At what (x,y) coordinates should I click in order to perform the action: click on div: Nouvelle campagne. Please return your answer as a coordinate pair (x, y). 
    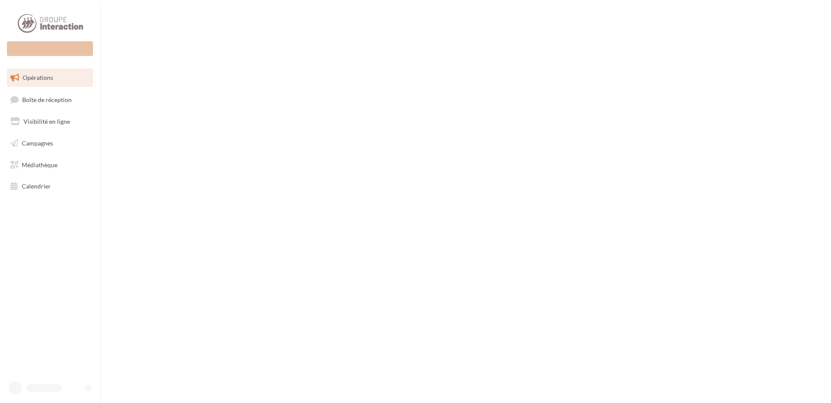
    Looking at the image, I should click on (50, 49).